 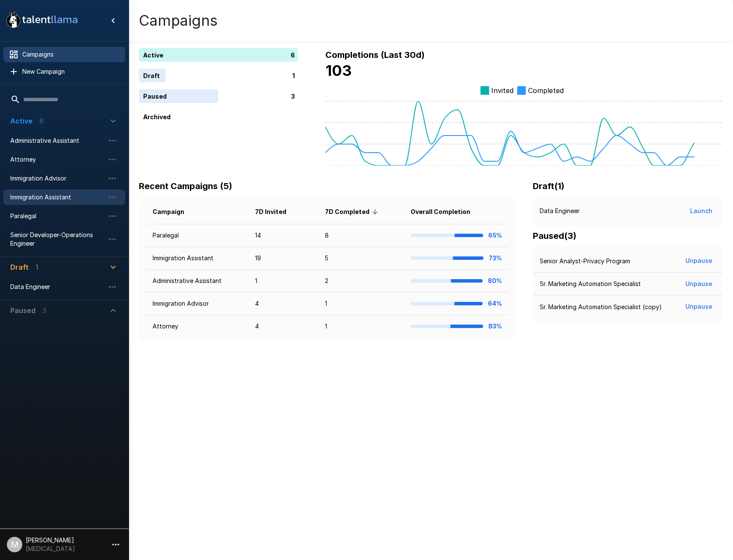 I want to click on b: 80%, so click(x=495, y=280).